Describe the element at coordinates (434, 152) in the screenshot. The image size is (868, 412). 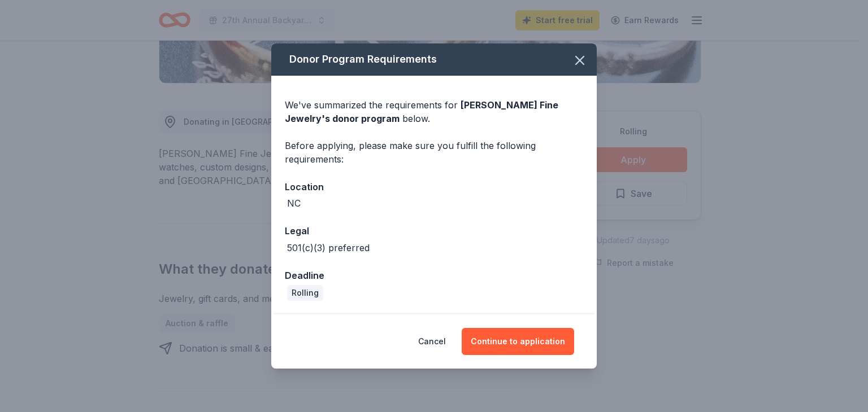
I see `div: Before applying, please make sure you fulfill the following requirements:` at that location.